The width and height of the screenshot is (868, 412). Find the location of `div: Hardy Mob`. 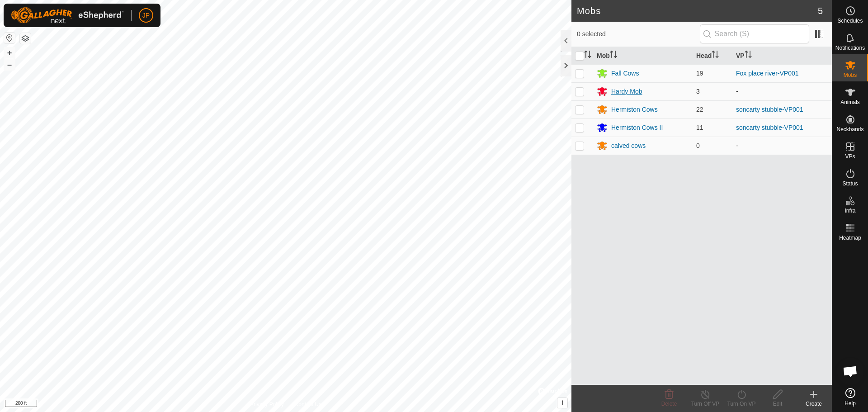

div: Hardy Mob is located at coordinates (627, 91).